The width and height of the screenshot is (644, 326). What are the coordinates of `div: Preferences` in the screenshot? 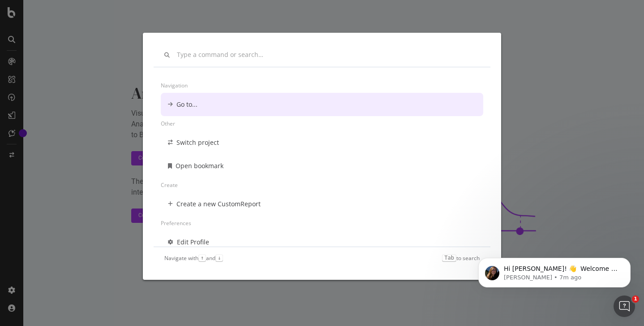 It's located at (322, 223).